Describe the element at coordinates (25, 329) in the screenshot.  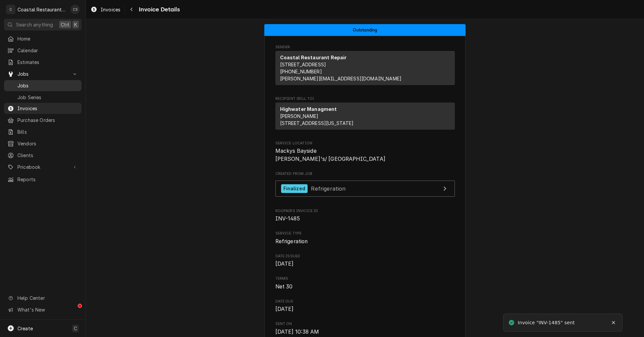
I see `span: Create` at that location.